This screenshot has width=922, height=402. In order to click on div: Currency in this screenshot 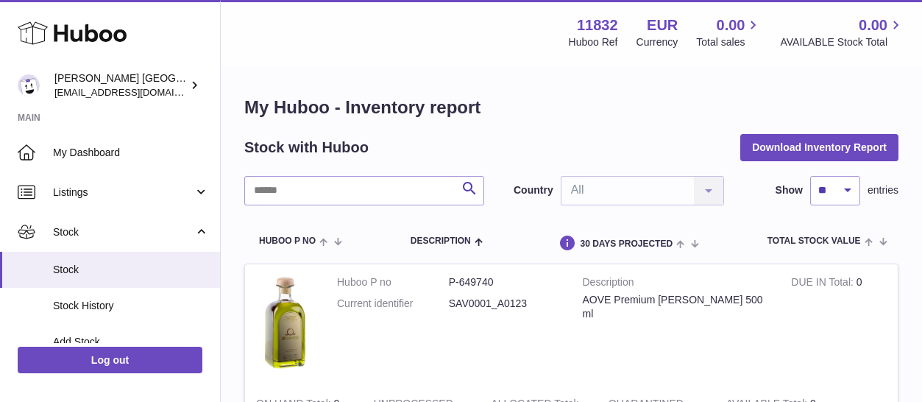, I will do `click(657, 42)`.